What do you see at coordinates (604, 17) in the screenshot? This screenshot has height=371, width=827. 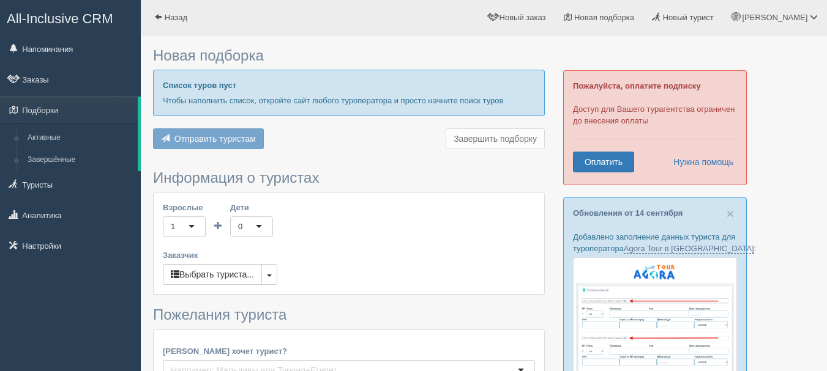 I see `span: Новая подборка` at bounding box center [604, 17].